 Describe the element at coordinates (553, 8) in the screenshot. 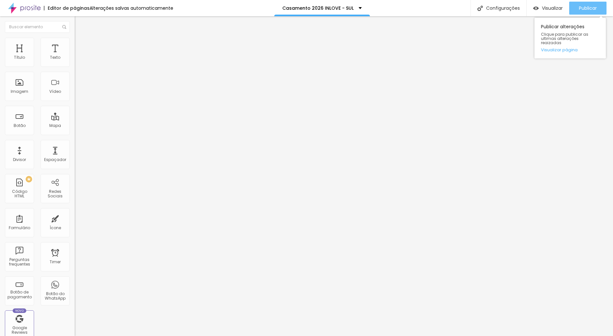

I see `span: Visualizar` at that location.